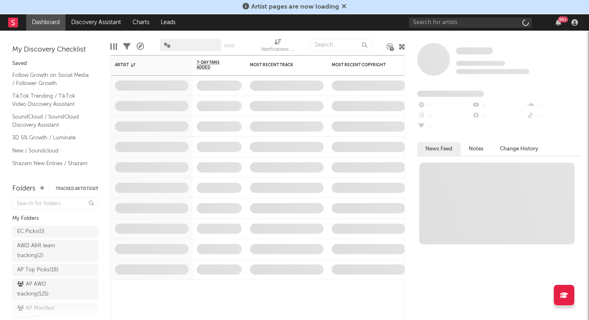 The width and height of the screenshot is (589, 320). What do you see at coordinates (341, 45) in the screenshot?
I see `input: Search...` at bounding box center [341, 45].